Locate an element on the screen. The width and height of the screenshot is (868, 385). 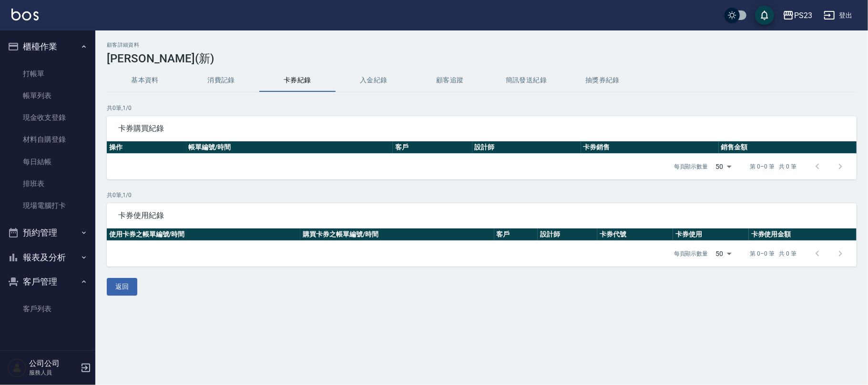
button: 消費記錄 is located at coordinates (221, 80).